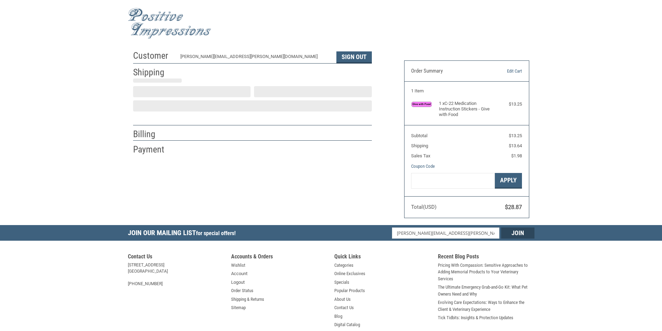 Image resolution: width=662 pixels, height=331 pixels. Describe the element at coordinates (170, 23) in the screenshot. I see `img: Positive Impressions` at that location.